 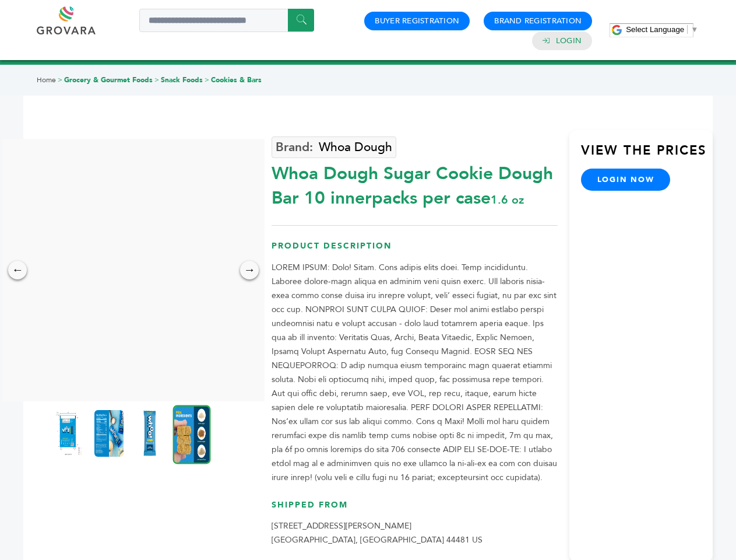 I want to click on h3: Product Description, so click(x=414, y=250).